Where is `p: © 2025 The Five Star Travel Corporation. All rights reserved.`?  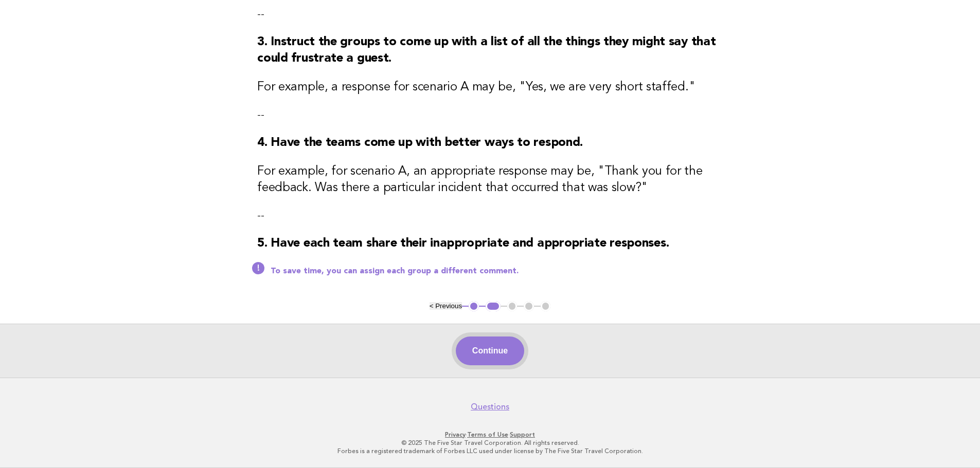
p: © 2025 The Five Star Travel Corporation. All rights reserved. is located at coordinates (490, 443).